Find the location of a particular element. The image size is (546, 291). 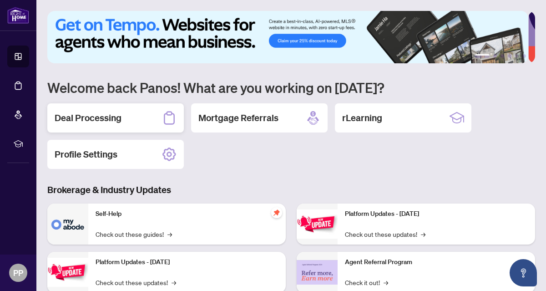

h2: Mortgage Referrals is located at coordinates (238, 118).